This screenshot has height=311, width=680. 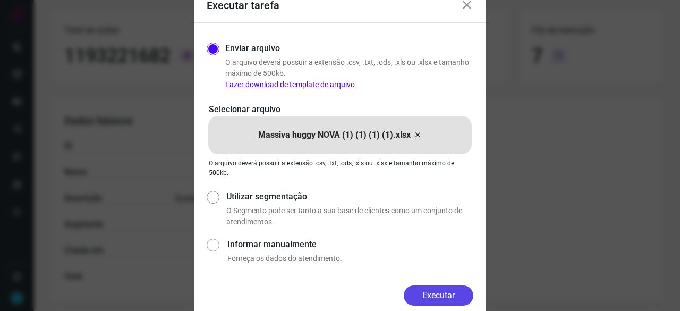 What do you see at coordinates (340, 109) in the screenshot?
I see `p: Selecionar arquivo` at bounding box center [340, 109].